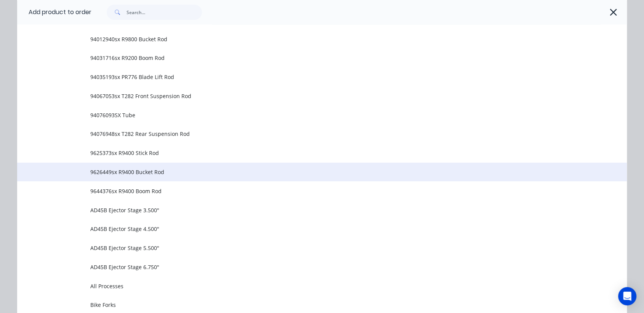 The width and height of the screenshot is (644, 313). I want to click on span: 94076948sx T282 Rear Suspension Rod, so click(305, 134).